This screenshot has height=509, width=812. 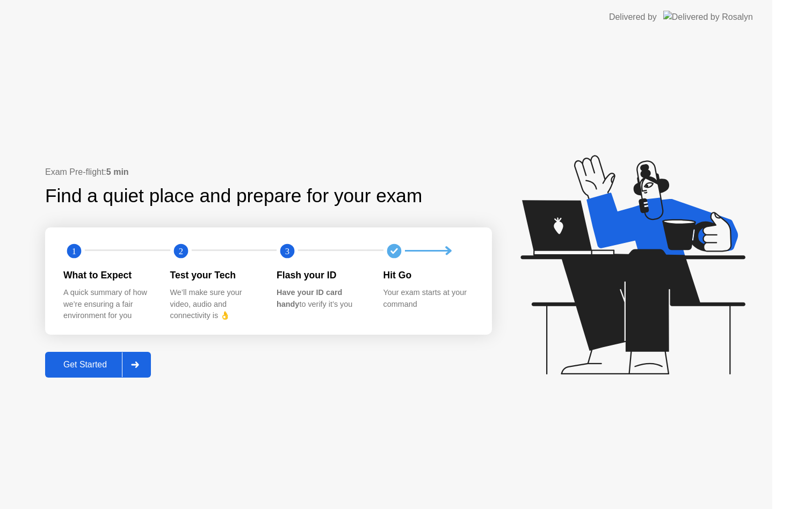 What do you see at coordinates (321, 275) in the screenshot?
I see `div: Flash your ID` at bounding box center [321, 275].